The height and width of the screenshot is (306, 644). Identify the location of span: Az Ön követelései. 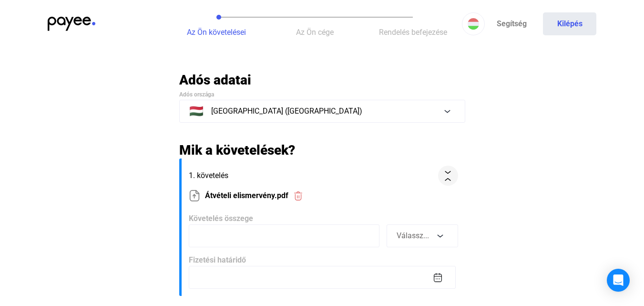
(216, 32).